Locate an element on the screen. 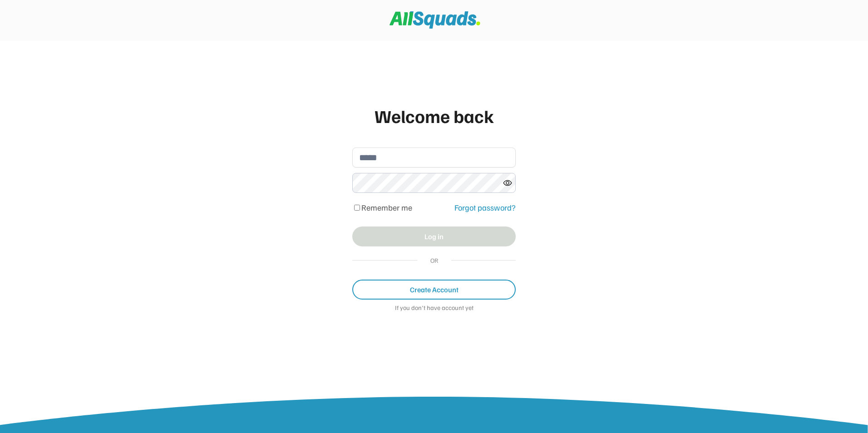 The image size is (868, 433). button: Log in is located at coordinates (434, 237).